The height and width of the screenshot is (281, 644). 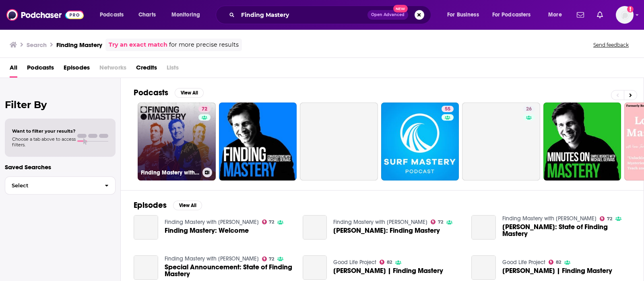 I want to click on svg: Add a profile image, so click(x=631, y=9).